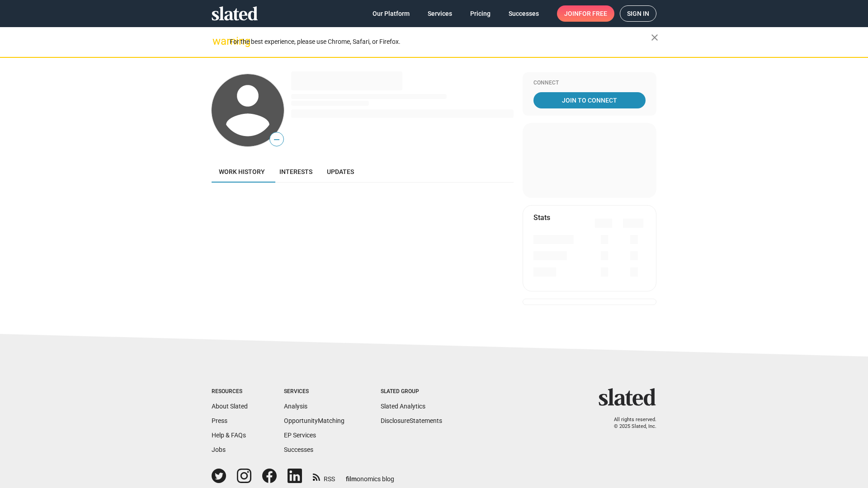  Describe the element at coordinates (638, 14) in the screenshot. I see `a: Sign in` at that location.